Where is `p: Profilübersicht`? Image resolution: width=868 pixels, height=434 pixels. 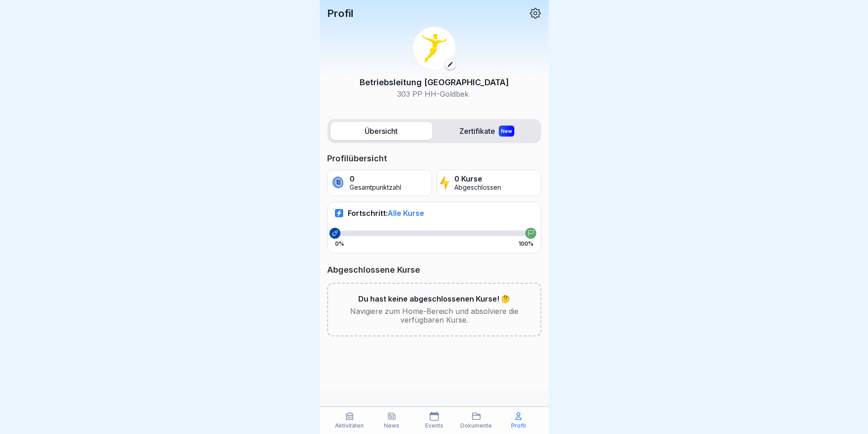
p: Profilübersicht is located at coordinates (434, 158).